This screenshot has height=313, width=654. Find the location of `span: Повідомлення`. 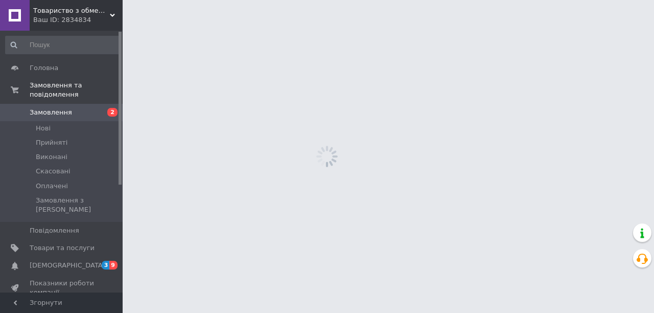

span: Повідомлення is located at coordinates (54, 231).